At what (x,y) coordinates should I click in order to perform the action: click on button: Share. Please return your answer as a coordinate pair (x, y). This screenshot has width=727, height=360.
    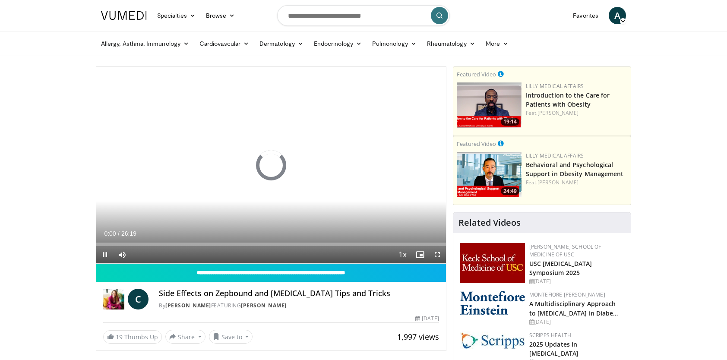
    Looking at the image, I should click on (185, 337).